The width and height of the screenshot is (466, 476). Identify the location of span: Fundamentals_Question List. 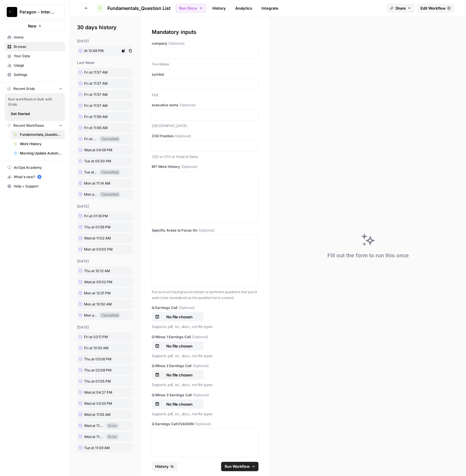
(139, 8).